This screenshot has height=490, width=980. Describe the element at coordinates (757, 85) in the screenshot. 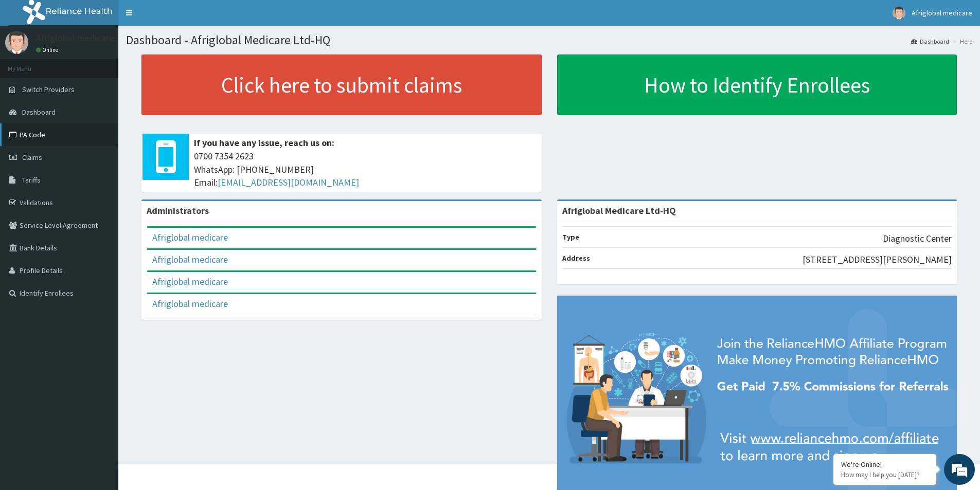

I see `a: How to Identify Enrollees` at that location.